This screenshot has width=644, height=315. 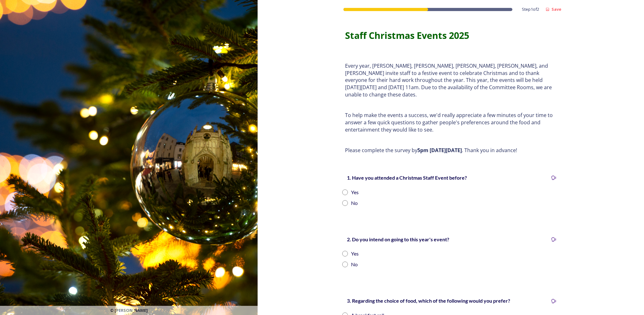 I want to click on p: Please complete the survey by . Thank you in advance!, so click(x=451, y=151).